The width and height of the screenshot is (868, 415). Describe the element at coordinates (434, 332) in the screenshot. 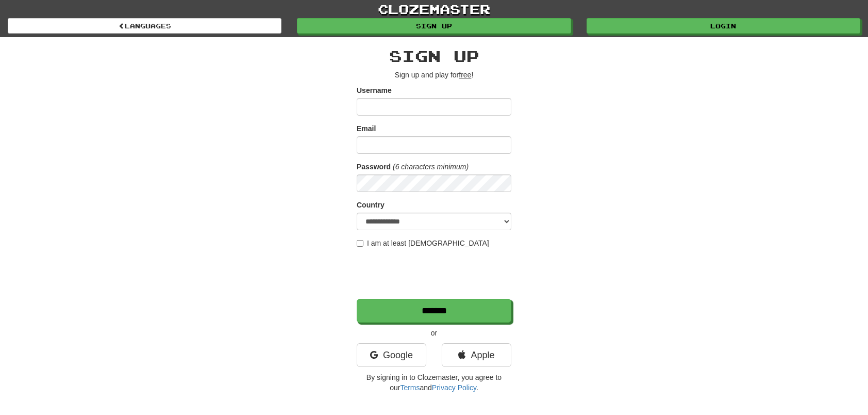

I see `p: or` at that location.